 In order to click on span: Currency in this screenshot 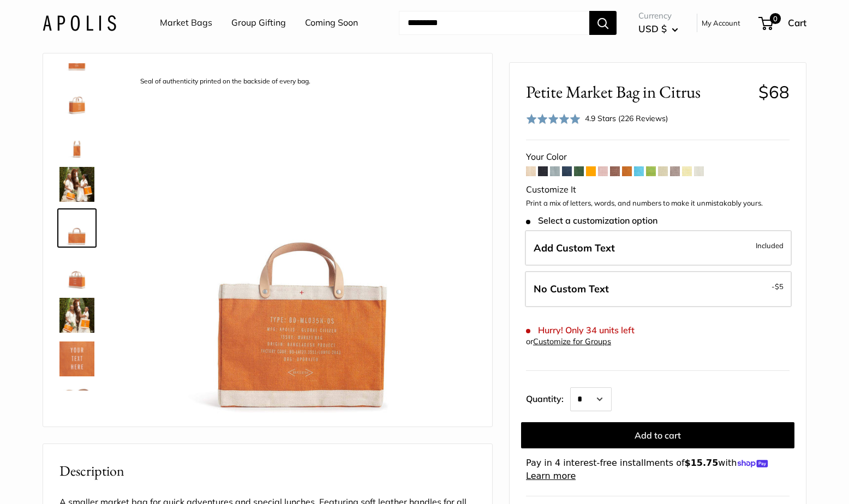, I will do `click(658, 16)`.